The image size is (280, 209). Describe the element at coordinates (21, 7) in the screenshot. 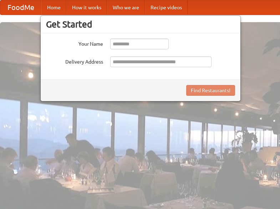

I see `a: FoodMe` at that location.